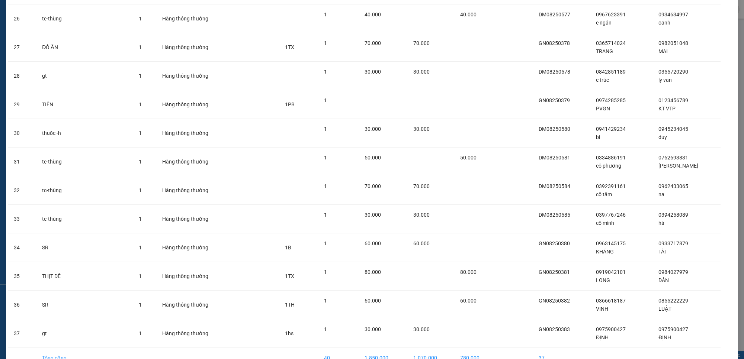 The image size is (744, 359). What do you see at coordinates (664, 281) in the screenshot?
I see `span: DÂN` at bounding box center [664, 281].